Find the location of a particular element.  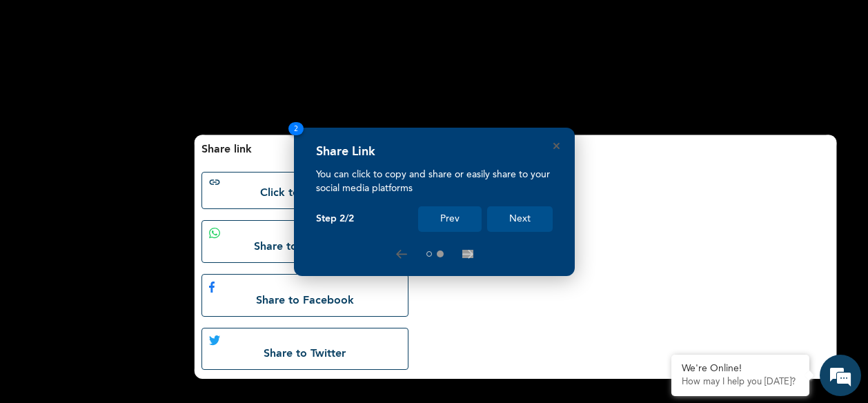

p: Step 2/2 is located at coordinates (335, 219).